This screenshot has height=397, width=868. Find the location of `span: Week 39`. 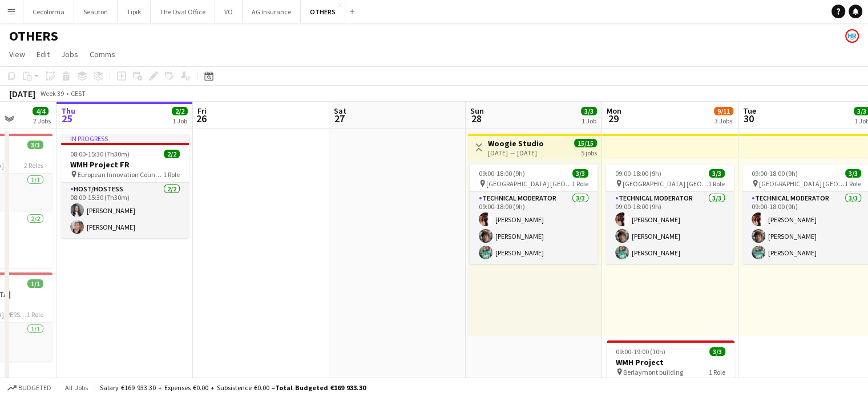

span: Week 39 is located at coordinates (52, 93).